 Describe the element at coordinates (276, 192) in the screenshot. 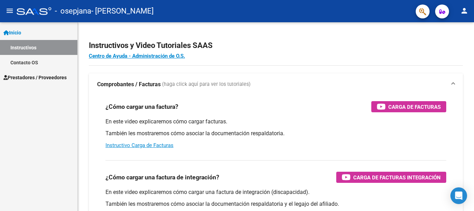

I see `p: En este video explicaremos cómo cargar una factura de integración (discapacidad).` at that location.